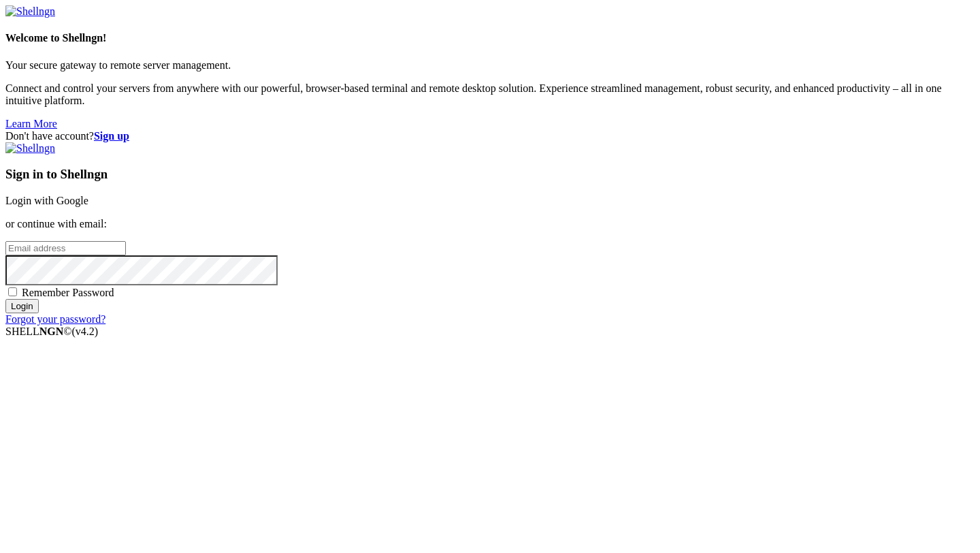 Image resolution: width=980 pixels, height=553 pixels. What do you see at coordinates (55, 319) in the screenshot?
I see `a: Forgot your password?` at bounding box center [55, 319].